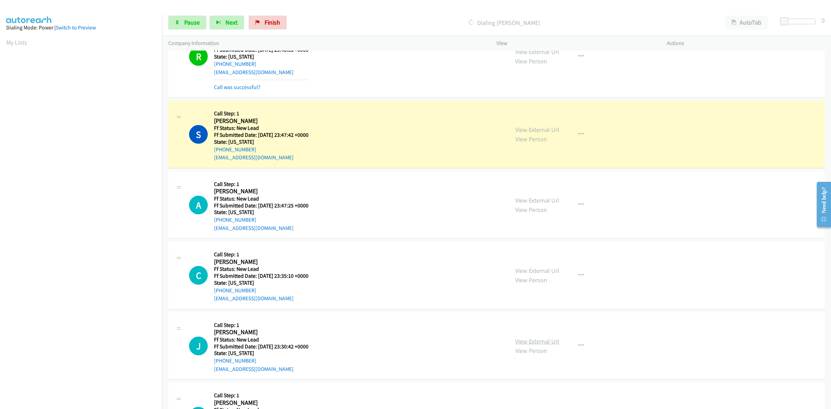 This screenshot has width=831, height=409. What do you see at coordinates (187, 23) in the screenshot?
I see `a: Pause` at bounding box center [187, 23].